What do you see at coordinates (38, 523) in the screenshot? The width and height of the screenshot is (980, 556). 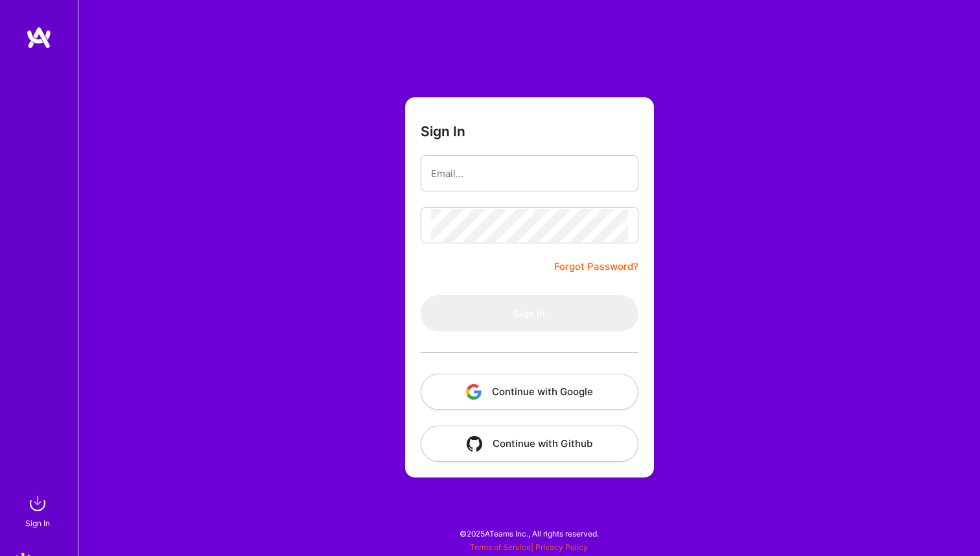 I see `div: Sign In` at bounding box center [38, 523].